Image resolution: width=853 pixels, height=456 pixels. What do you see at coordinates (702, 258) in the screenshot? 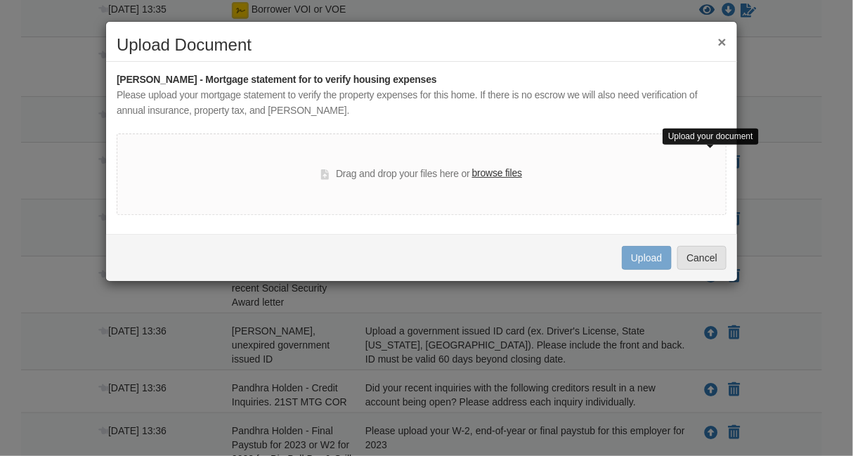
I see `button: Cancel` at bounding box center [702, 258].